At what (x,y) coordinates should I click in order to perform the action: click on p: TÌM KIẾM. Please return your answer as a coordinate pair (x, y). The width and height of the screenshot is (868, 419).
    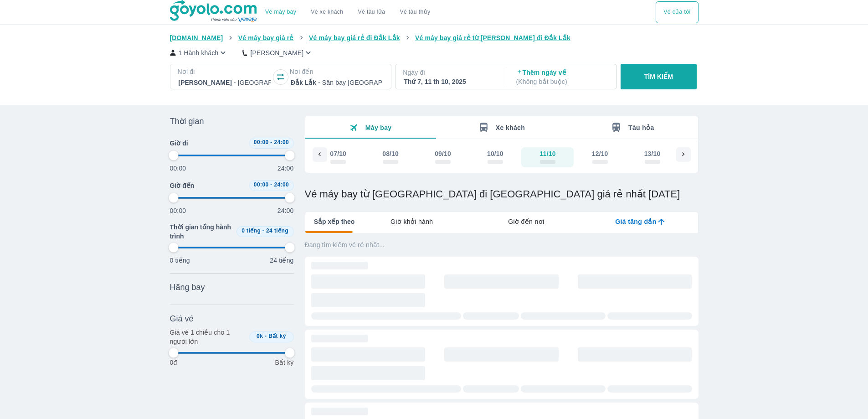
    Looking at the image, I should click on (659, 77).